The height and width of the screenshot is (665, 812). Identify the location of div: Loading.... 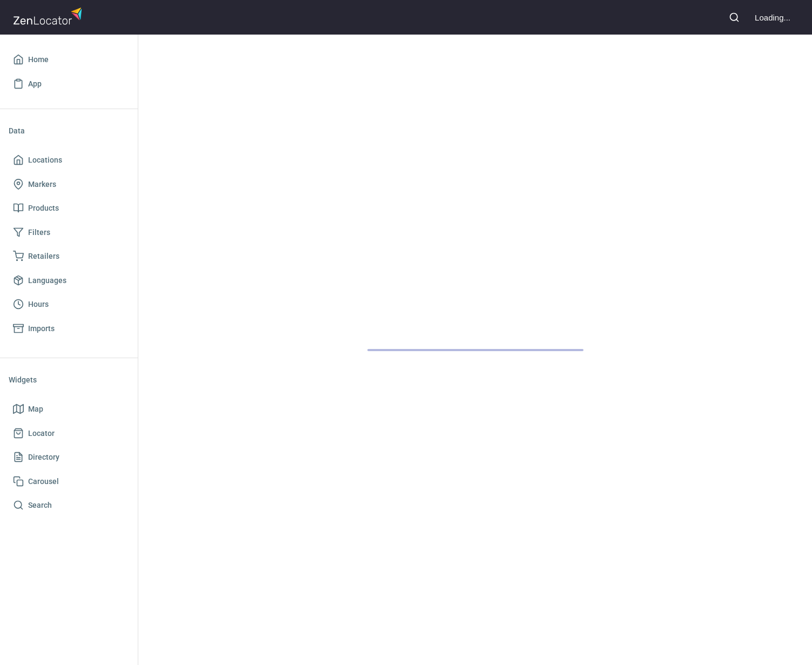
(773, 17).